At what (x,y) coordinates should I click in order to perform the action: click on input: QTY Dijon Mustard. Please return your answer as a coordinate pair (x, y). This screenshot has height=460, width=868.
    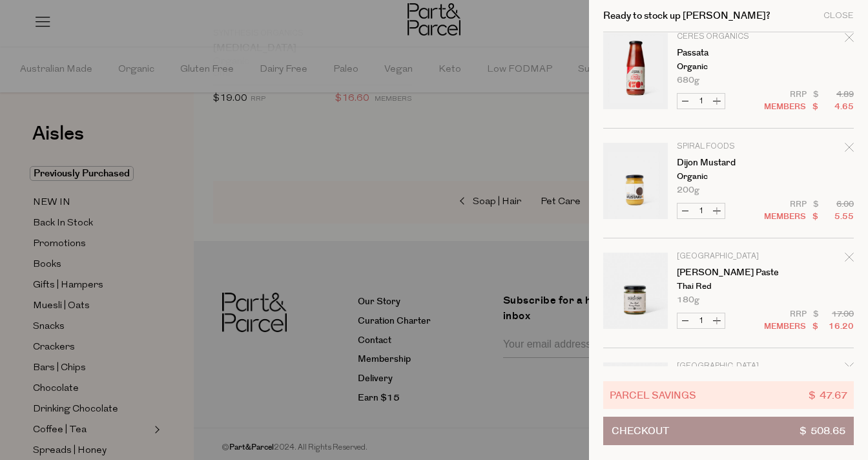
    Looking at the image, I should click on (701, 211).